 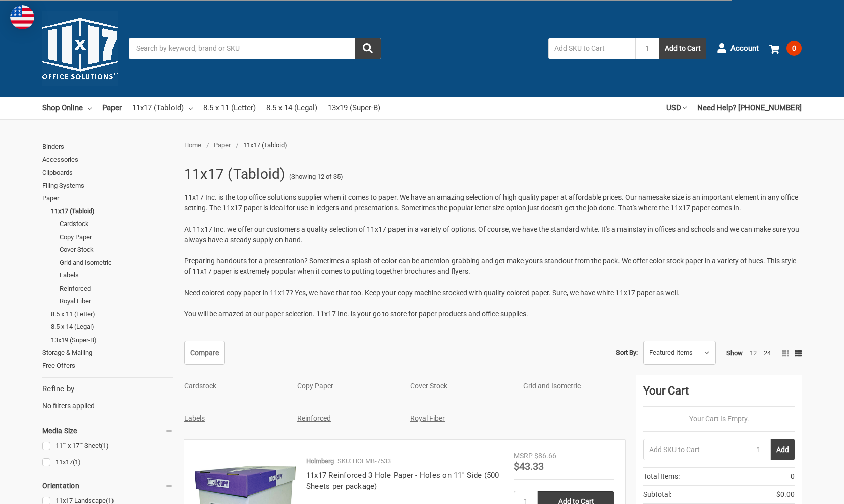 I want to click on span: (Showing 12 of 35), so click(x=316, y=177).